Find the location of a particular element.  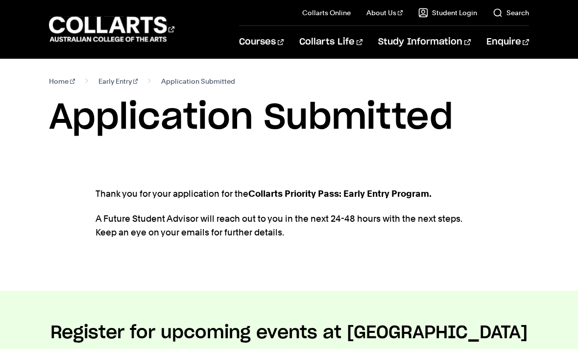

strong: Collarts Priority Pass: Early Entry Program. is located at coordinates (340, 193).